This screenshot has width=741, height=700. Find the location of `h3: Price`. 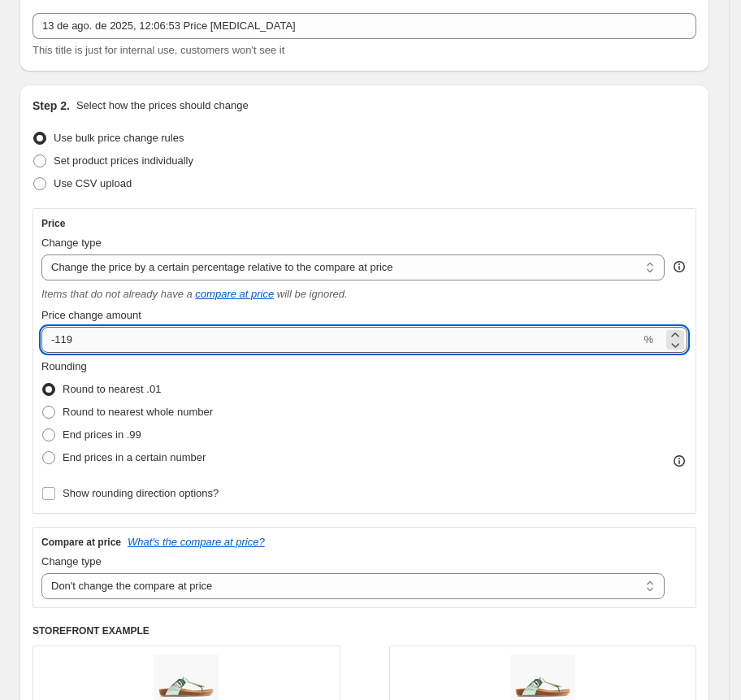

h3: Price is located at coordinates (53, 224).